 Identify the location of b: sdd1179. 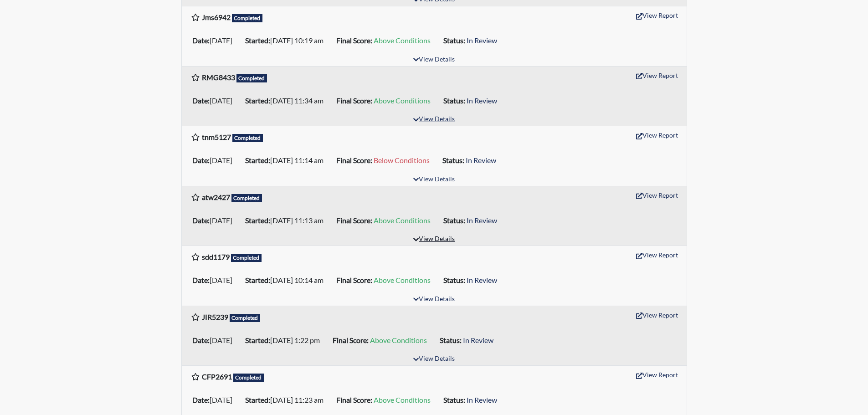
(215, 257).